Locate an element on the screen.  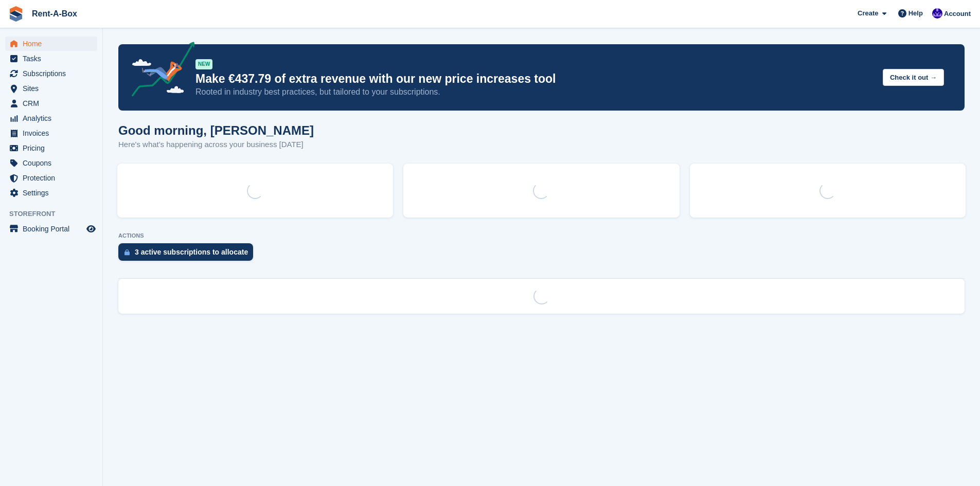
img: active_subscription_to_allocate_icon-d502201f5373d7db506a760aba3b589e785aa758c864c3986d89f69b8ff3... is located at coordinates (127, 252).